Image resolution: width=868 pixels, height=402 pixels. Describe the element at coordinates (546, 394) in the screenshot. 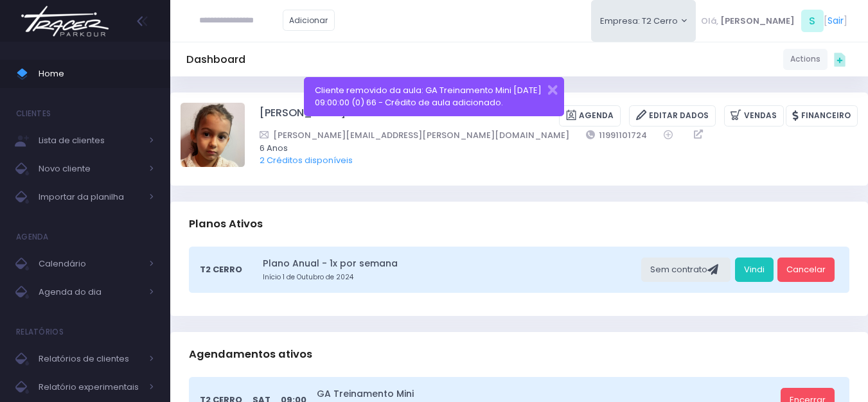

I see `a: GA Treinamento Mini` at that location.